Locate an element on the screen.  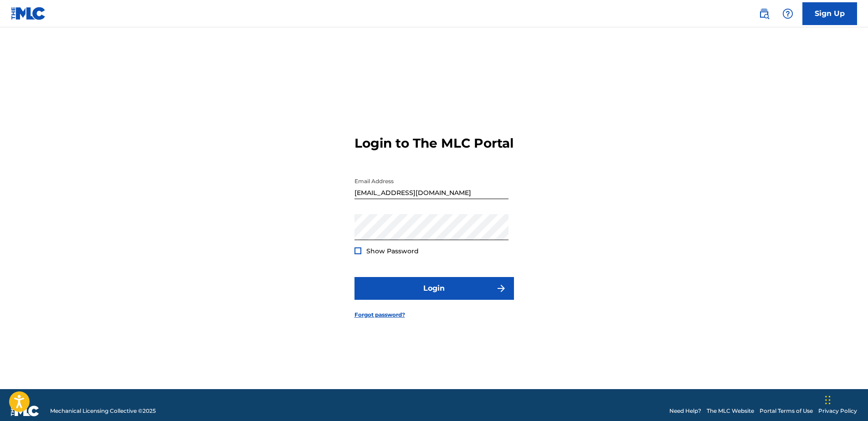
img: logo is located at coordinates (25, 411).